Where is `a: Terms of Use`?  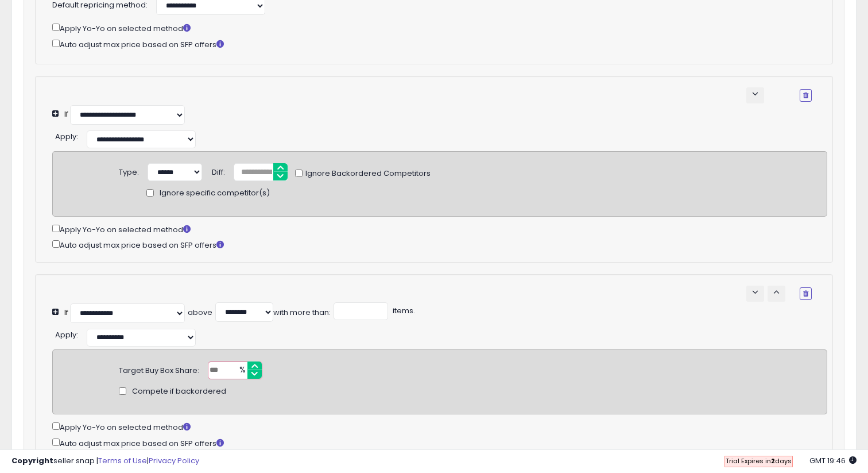
a: Terms of Use is located at coordinates (123, 460).